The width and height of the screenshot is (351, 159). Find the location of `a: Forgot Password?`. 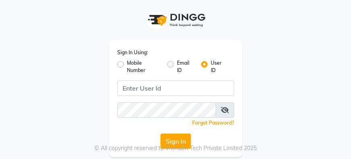

a: Forgot Password? is located at coordinates (213, 122).